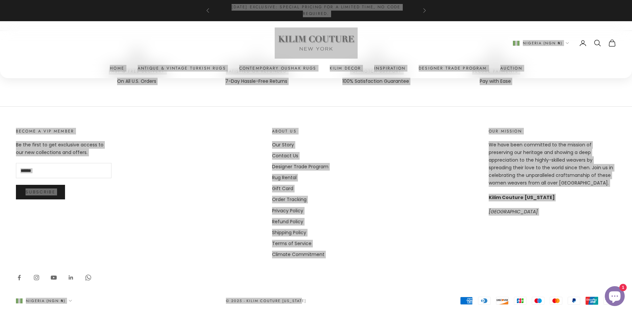 The height and width of the screenshot is (313, 632). Describe the element at coordinates (300, 131) in the screenshot. I see `p: About Us` at that location.